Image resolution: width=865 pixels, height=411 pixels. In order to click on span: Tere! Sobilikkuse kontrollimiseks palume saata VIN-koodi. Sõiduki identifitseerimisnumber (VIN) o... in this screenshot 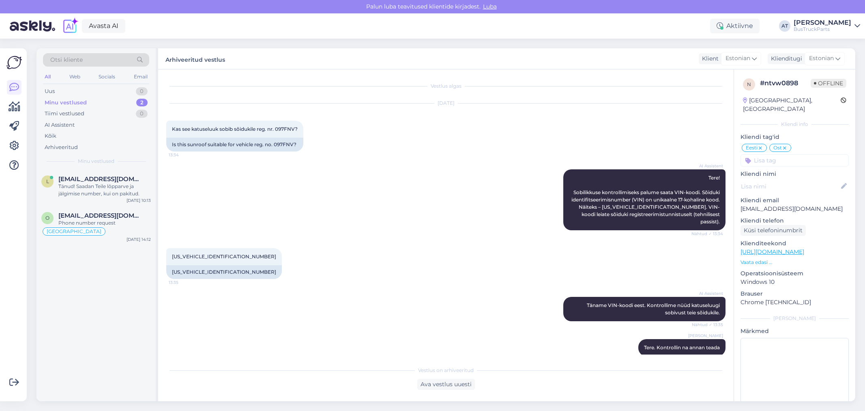, I will do `click(646, 199)`.